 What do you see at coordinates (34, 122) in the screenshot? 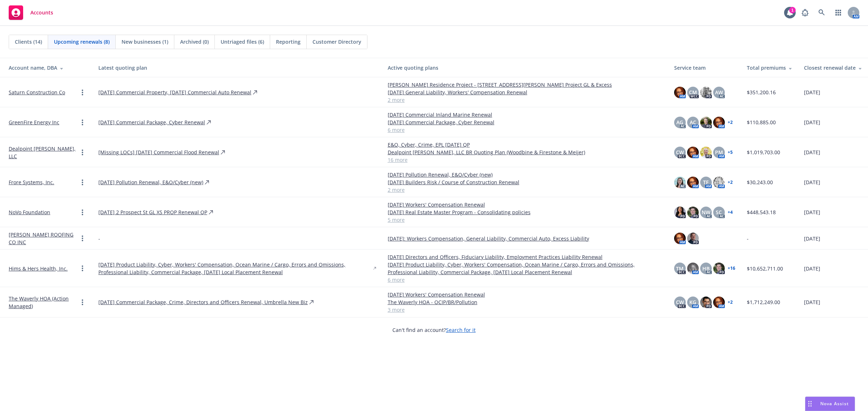
I see `a: GreenFire Energy Inc` at bounding box center [34, 122].